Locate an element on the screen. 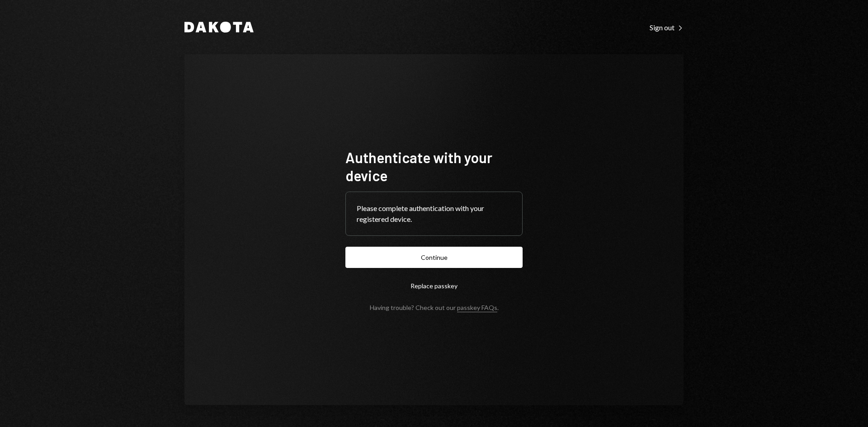 Image resolution: width=868 pixels, height=427 pixels. a: Sign out is located at coordinates (666, 27).